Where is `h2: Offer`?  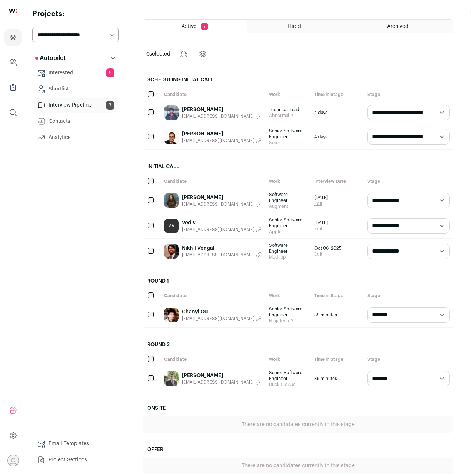 h2: Offer is located at coordinates (298, 450).